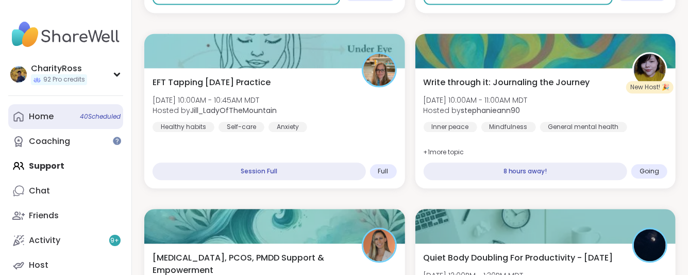  What do you see at coordinates (65, 35) in the screenshot?
I see `img: ShareWell Nav Logo` at bounding box center [65, 35].